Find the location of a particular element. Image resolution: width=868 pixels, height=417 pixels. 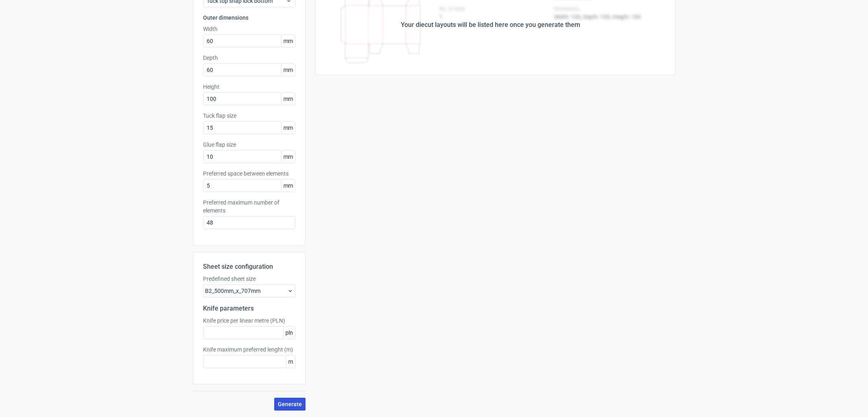

label: Knife maximum preferred lenght (m) is located at coordinates (249, 350).